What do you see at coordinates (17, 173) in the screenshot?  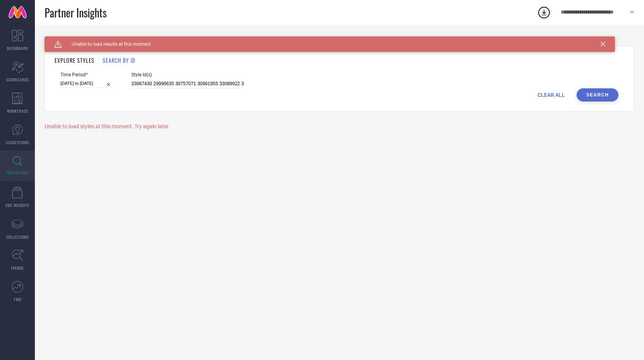 I see `span: INSPIRATION` at bounding box center [17, 173].